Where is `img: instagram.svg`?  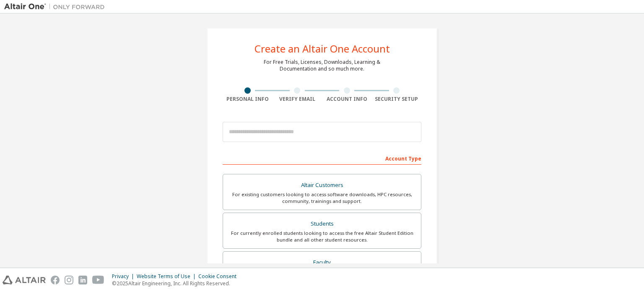
img: instagram.svg is located at coordinates (69, 279).